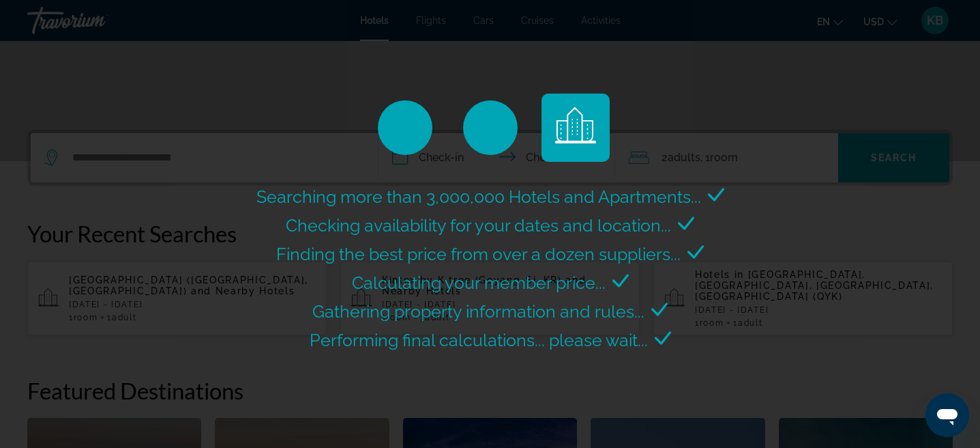 Image resolution: width=980 pixels, height=448 pixels. Describe the element at coordinates (478, 312) in the screenshot. I see `span: Gathering property information and rules...` at that location.